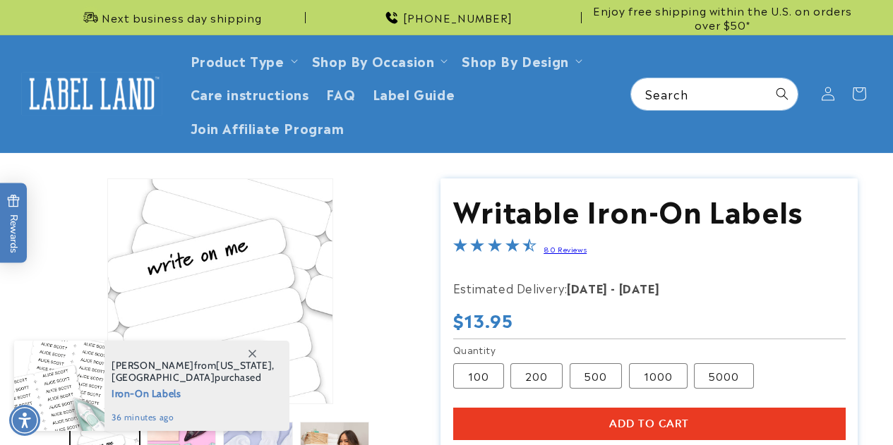 The width and height of the screenshot is (893, 445). I want to click on span: Rewards, so click(13, 223).